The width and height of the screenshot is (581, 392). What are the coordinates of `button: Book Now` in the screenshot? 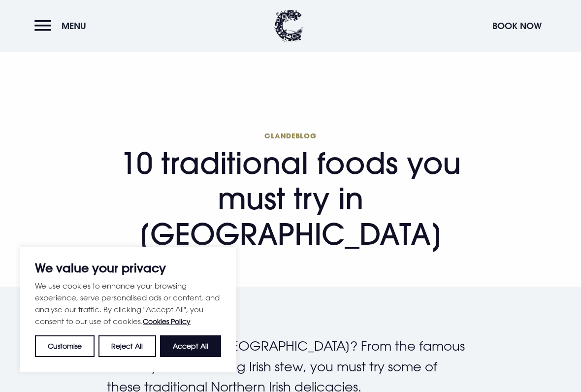 It's located at (517, 26).